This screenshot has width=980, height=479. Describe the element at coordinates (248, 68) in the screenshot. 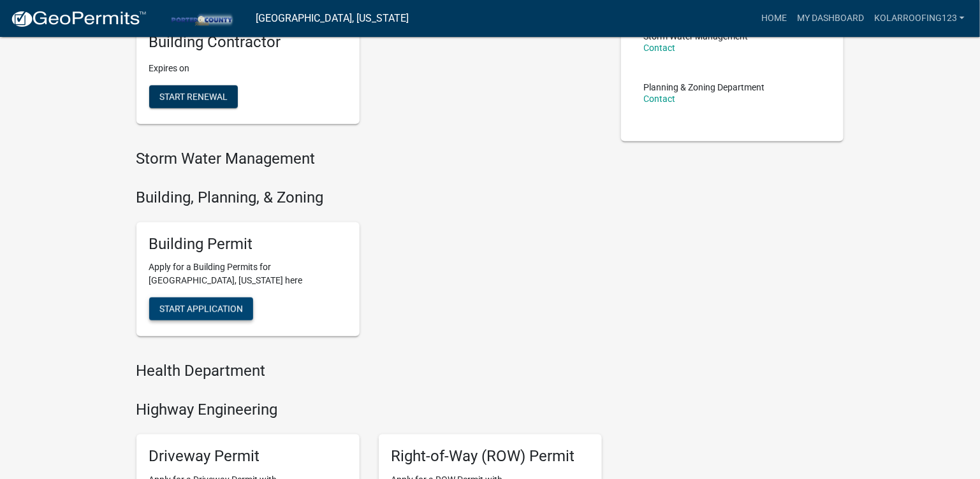

I see `p: Expires on` at that location.